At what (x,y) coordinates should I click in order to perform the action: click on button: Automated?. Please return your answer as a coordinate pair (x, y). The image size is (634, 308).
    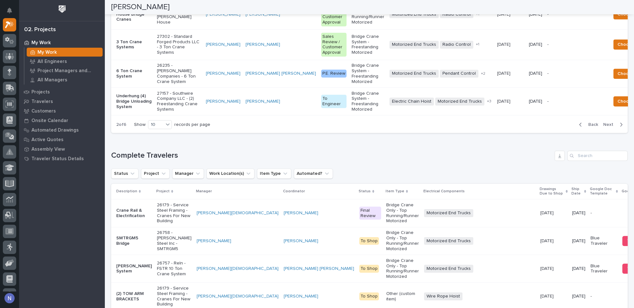
    Looking at the image, I should click on (313, 173).